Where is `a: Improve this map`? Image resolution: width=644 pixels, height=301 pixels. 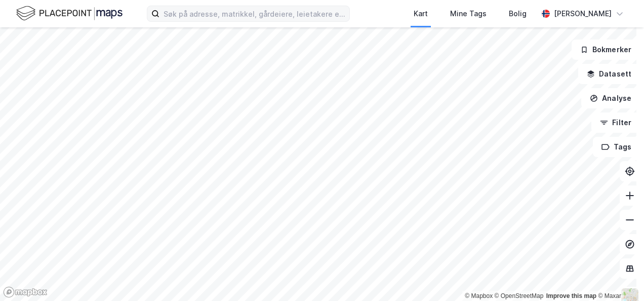 a: Improve this map is located at coordinates (571, 296).